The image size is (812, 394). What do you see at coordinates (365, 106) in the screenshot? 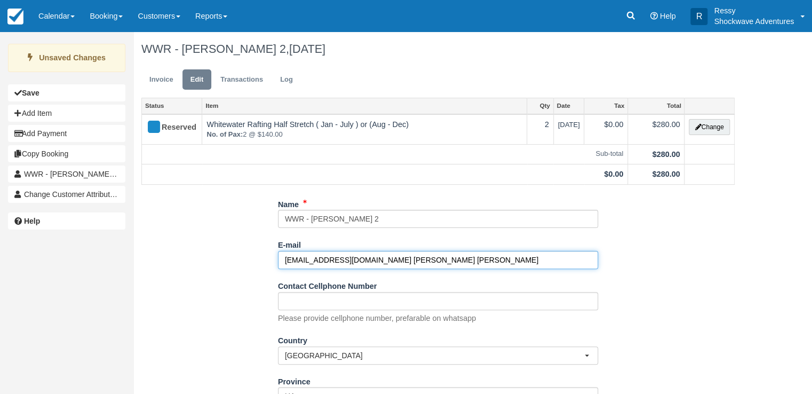
I see `a: Item` at bounding box center [365, 106].